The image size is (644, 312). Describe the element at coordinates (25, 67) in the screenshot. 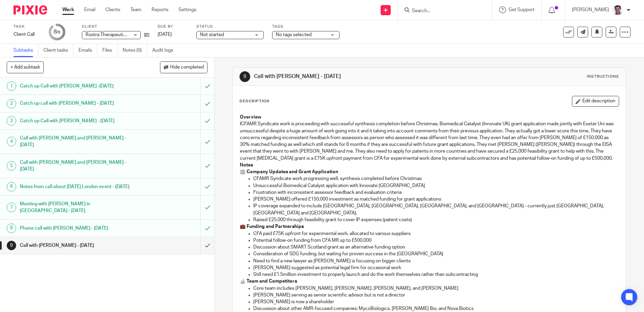

I see `button: + Add subtask` at that location.